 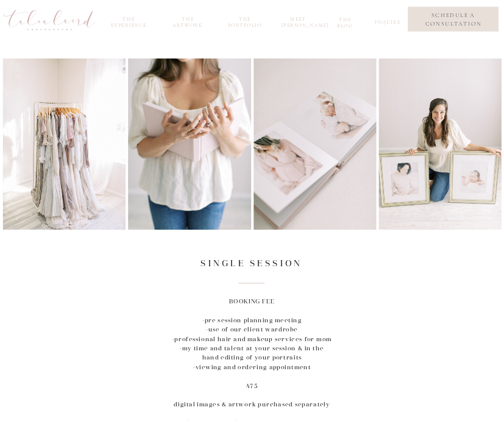 I want to click on a: inquire, so click(x=386, y=25).